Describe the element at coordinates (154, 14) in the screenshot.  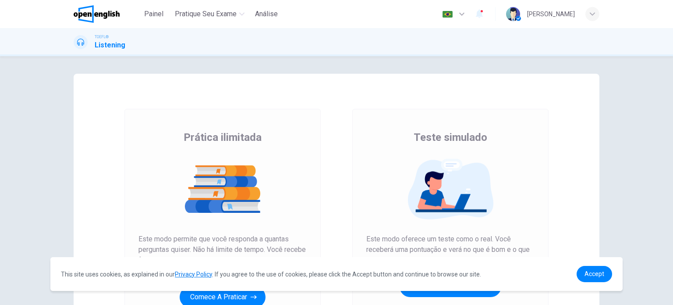
I see `button: Painel` at that location.